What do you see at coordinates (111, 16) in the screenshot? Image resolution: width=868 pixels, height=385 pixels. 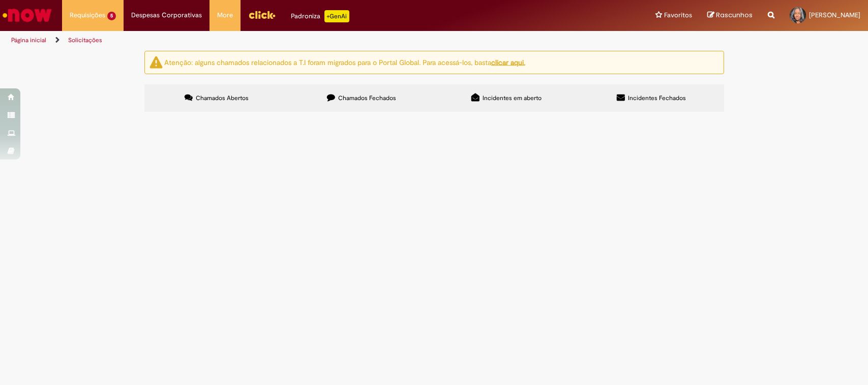 I see `span: 5` at bounding box center [111, 16].